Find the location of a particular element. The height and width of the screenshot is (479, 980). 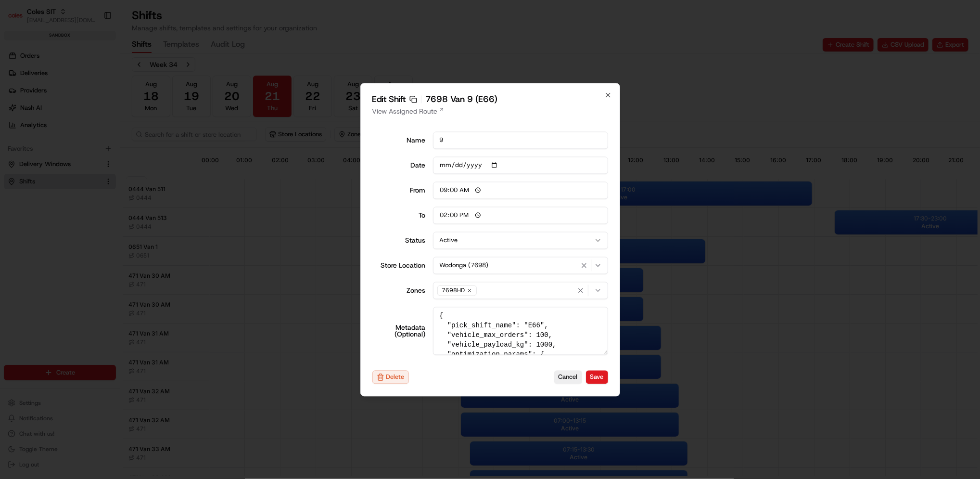

span: Knowledge Base is located at coordinates (46, 144).